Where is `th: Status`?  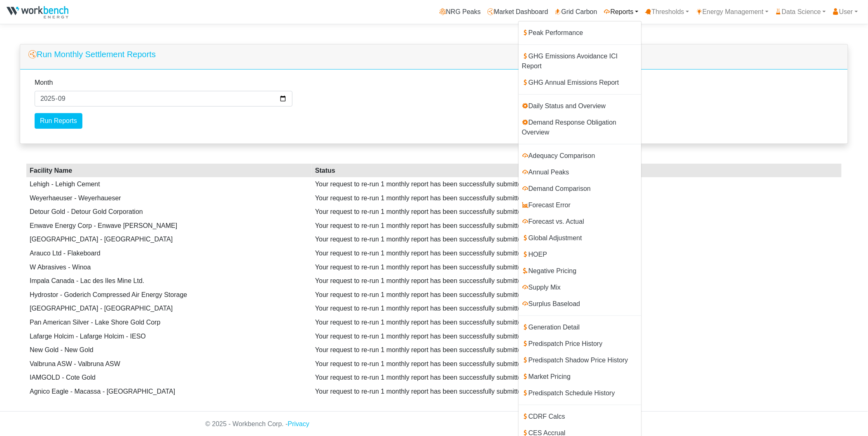
th: Status is located at coordinates (576, 171).